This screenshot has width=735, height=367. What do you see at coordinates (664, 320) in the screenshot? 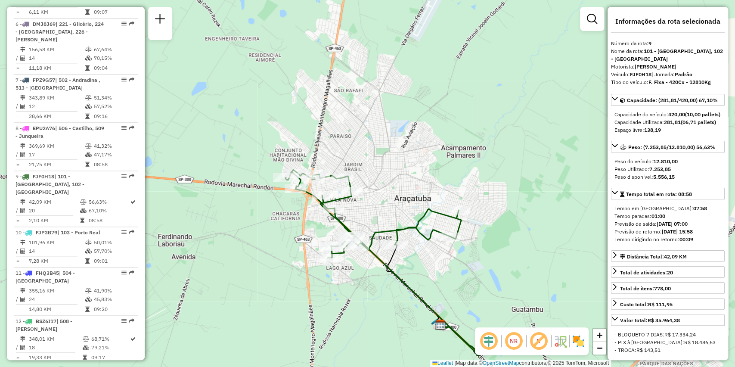
I see `strong: R$ 35.964,38` at bounding box center [664, 320].